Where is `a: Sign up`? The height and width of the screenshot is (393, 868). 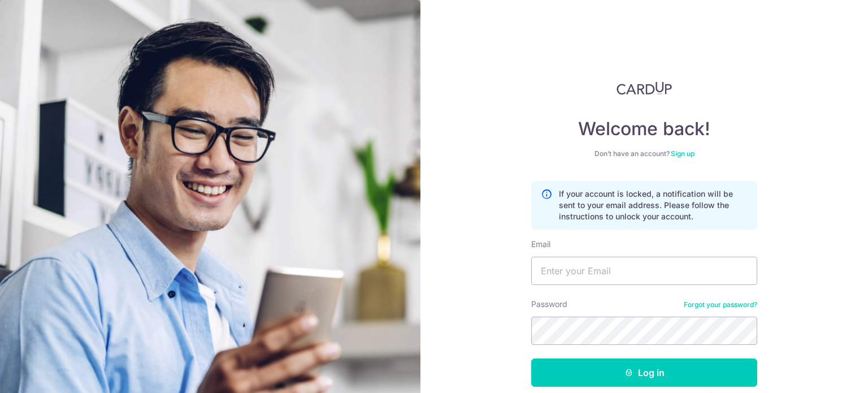 a: Sign up is located at coordinates (682, 153).